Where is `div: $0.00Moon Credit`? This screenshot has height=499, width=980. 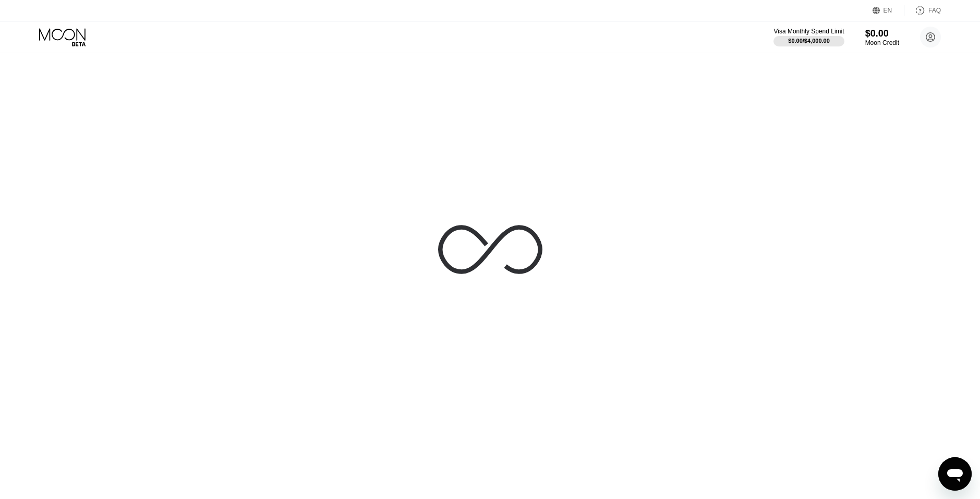 div: $0.00Moon Credit is located at coordinates (881, 37).